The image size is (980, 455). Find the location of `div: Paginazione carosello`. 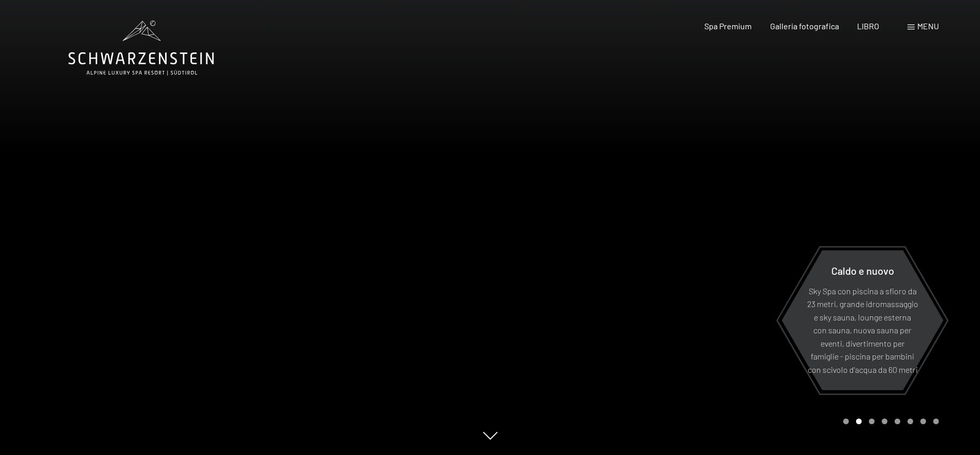

div: Paginazione carosello is located at coordinates (889, 422).